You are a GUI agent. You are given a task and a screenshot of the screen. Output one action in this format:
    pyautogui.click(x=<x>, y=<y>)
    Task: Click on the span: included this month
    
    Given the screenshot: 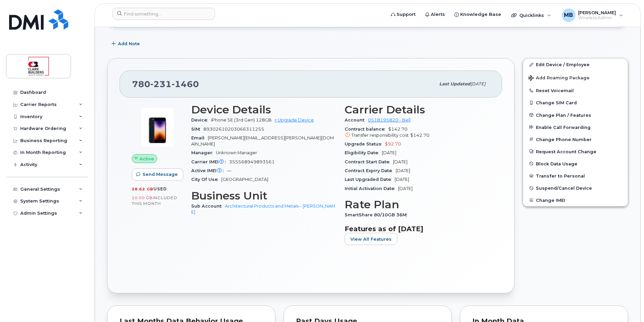 What is the action you would take?
    pyautogui.click(x=154, y=201)
    